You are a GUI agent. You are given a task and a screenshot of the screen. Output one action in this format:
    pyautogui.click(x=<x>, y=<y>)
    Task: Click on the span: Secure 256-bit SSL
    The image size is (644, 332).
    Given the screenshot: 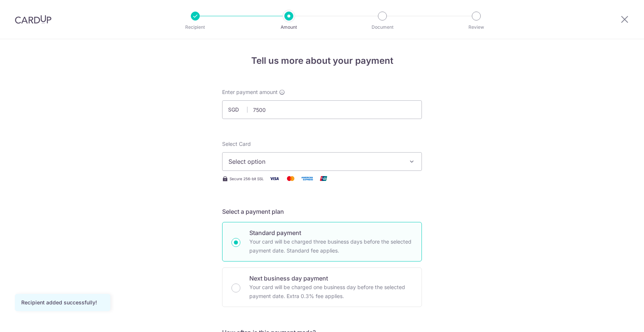 What is the action you would take?
    pyautogui.click(x=247, y=179)
    